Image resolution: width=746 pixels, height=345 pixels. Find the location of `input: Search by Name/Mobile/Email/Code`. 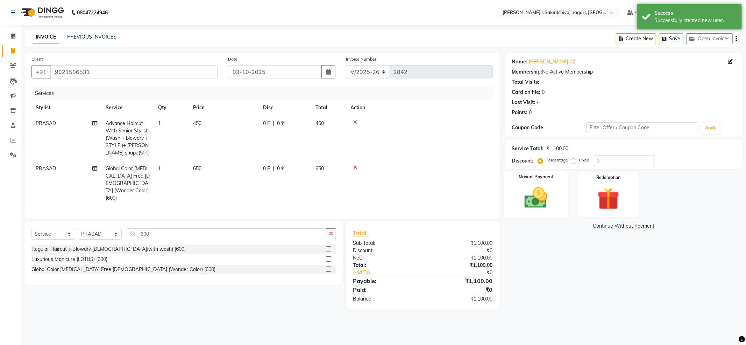

input: Search by Name/Mobile/Email/Code is located at coordinates (134, 72).